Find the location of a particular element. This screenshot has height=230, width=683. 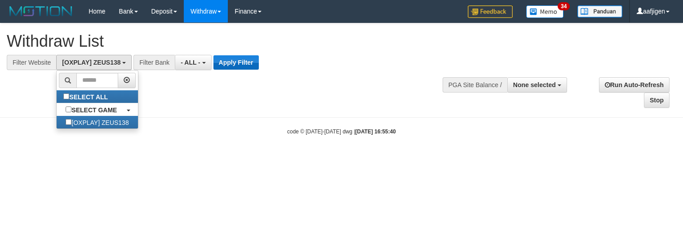

img: MOTION_logo.png is located at coordinates (41, 11).